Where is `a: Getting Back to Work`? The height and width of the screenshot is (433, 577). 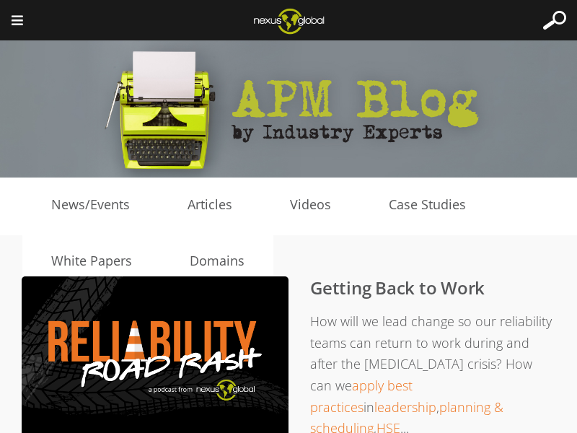 a: Getting Back to Work is located at coordinates (398, 287).